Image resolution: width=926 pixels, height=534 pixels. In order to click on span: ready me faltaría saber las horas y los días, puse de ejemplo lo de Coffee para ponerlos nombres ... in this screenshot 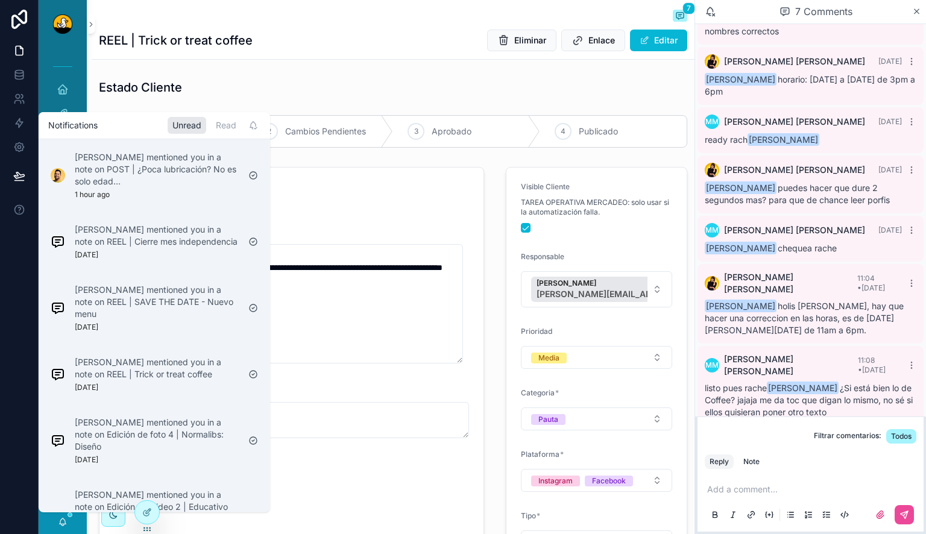, I will do `click(809, 19)`.